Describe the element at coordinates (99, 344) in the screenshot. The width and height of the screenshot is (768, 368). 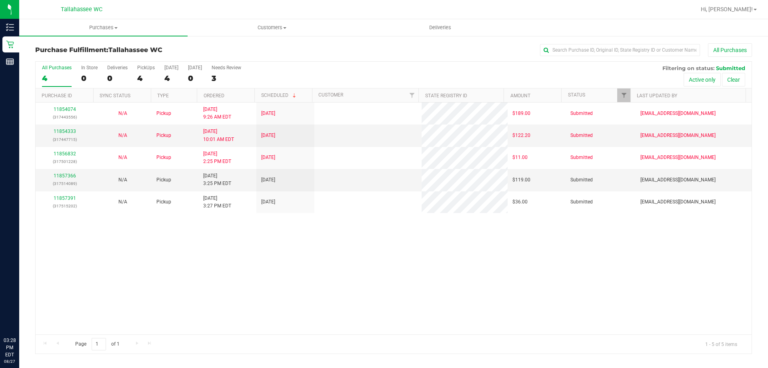
I see `input: 1` at that location.